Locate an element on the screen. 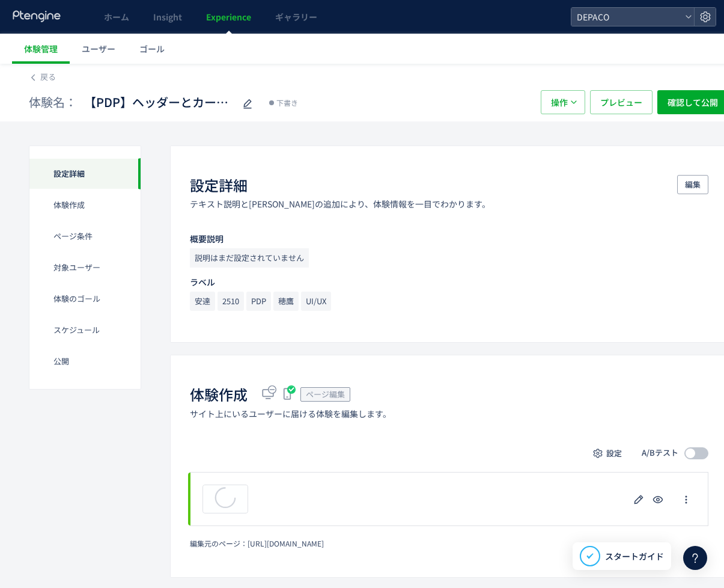 The height and width of the screenshot is (588, 724). button: 操作 is located at coordinates (563, 102).